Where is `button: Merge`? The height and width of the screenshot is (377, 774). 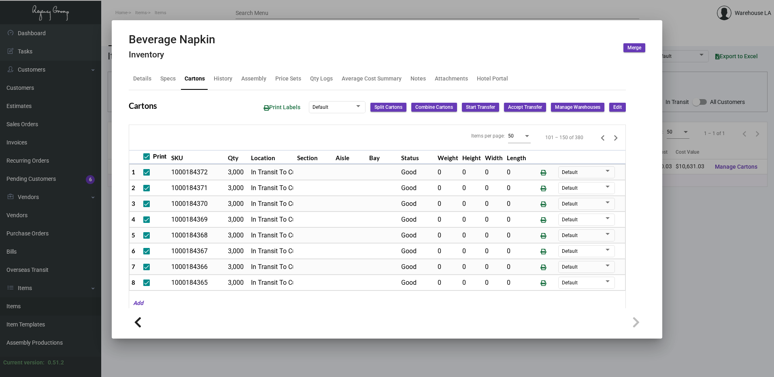 button: Merge is located at coordinates (635, 48).